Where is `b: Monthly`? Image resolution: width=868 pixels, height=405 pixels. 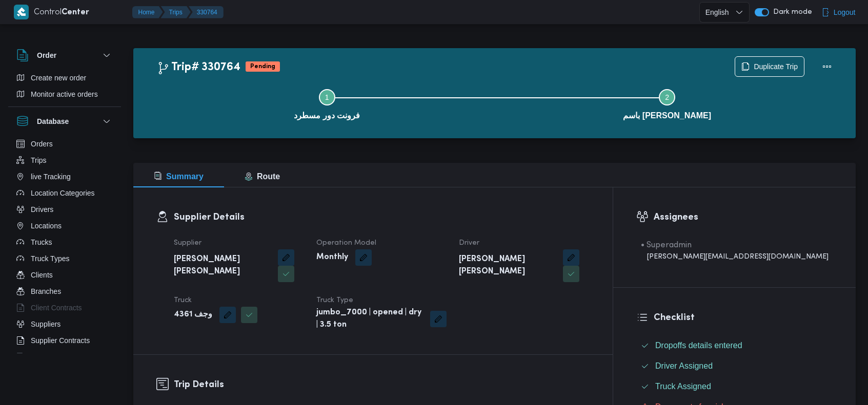
b: Monthly is located at coordinates (332, 257).